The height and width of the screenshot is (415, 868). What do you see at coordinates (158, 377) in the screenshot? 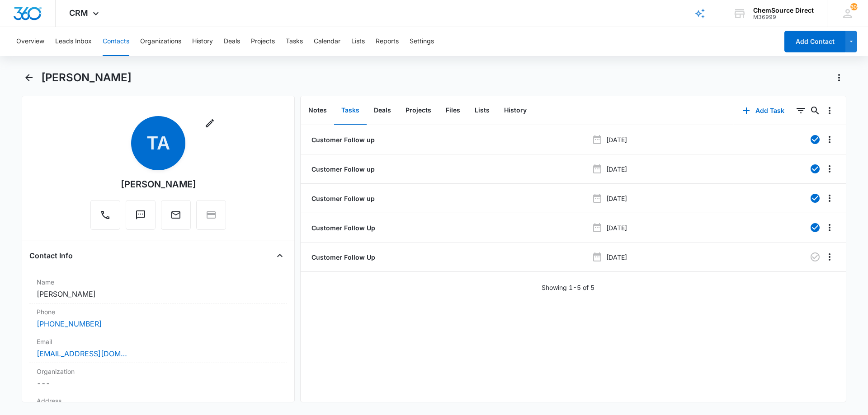
I see `div: Organization---` at bounding box center [158, 377].